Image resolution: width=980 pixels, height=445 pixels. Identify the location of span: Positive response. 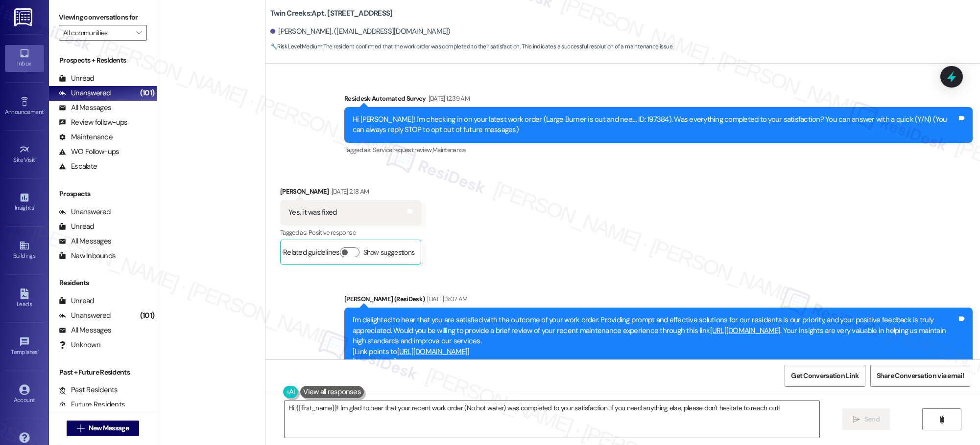
(332, 233).